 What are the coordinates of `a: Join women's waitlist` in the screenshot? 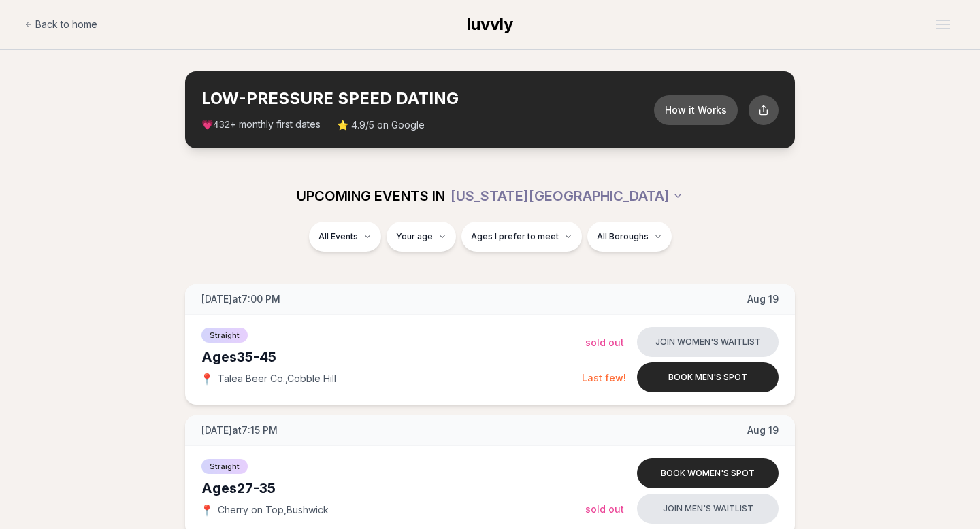 It's located at (708, 342).